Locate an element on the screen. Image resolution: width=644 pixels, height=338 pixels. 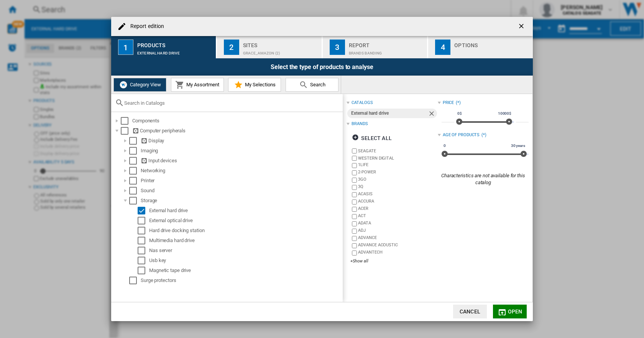
div: 2 is located at coordinates (232, 47).